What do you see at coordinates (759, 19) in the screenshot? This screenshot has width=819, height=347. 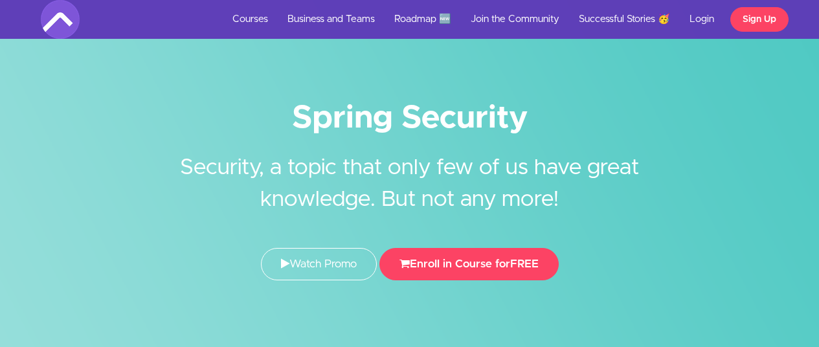 I see `a: Sign Up` at bounding box center [759, 19].